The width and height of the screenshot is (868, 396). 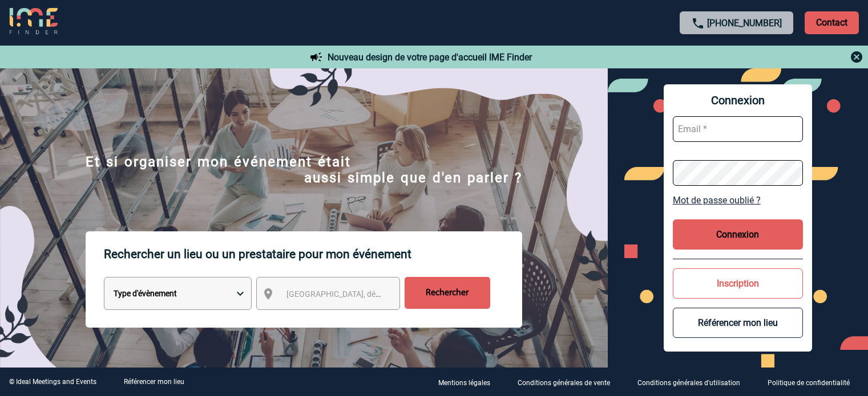 What do you see at coordinates (52, 382) in the screenshot?
I see `div: © Ideal Meetings and Events` at bounding box center [52, 382].